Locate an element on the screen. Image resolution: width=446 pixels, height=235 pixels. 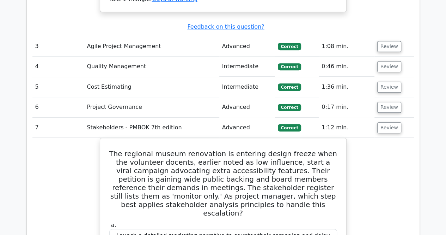
td: 1:12 min. is located at coordinates (347, 127).